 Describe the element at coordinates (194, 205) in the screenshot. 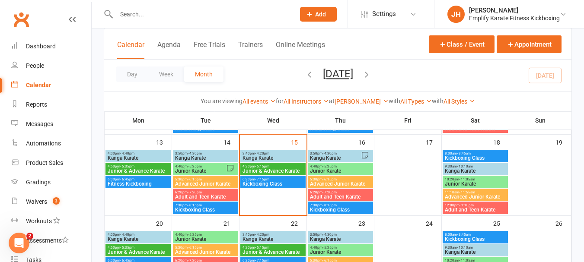

I see `span: - 8:15pm` at that location.